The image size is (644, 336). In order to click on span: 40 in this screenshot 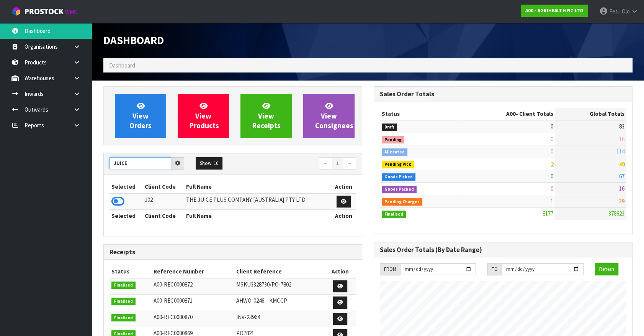, I will do `click(621, 163)`.